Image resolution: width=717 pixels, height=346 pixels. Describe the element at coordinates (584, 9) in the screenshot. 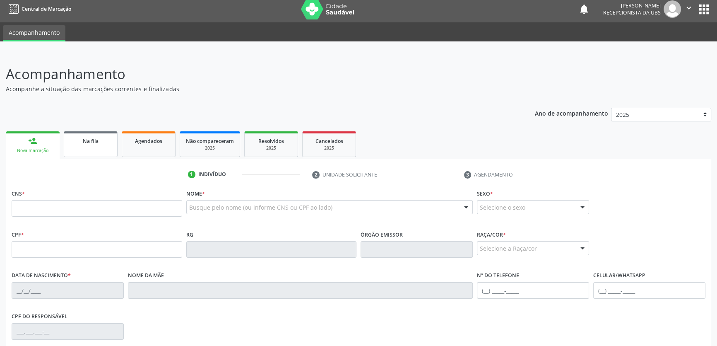

I see `button: notifications` at that location.